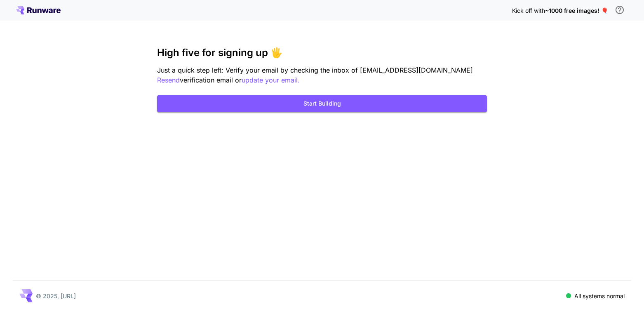  Describe the element at coordinates (211, 80) in the screenshot. I see `span: verification email or` at that location.